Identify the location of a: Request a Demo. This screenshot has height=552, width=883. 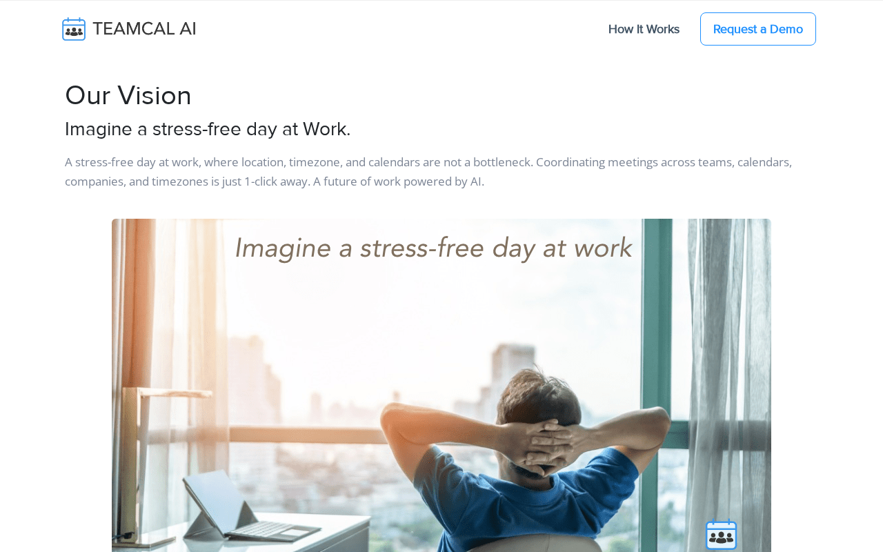
(758, 29).